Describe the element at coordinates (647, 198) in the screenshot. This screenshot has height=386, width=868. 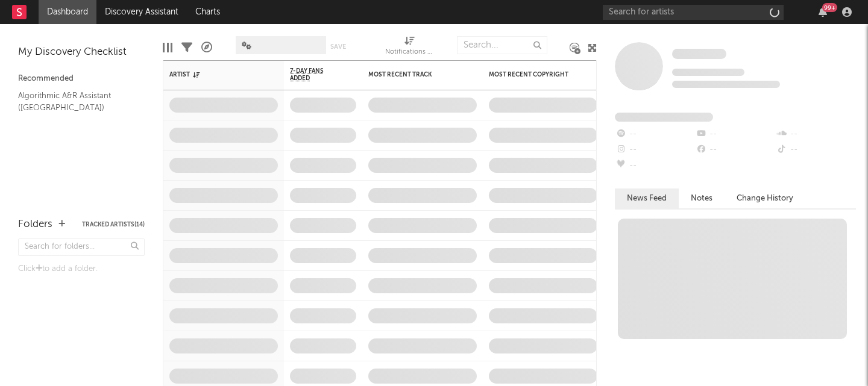
I see `button: News Feed` at that location.